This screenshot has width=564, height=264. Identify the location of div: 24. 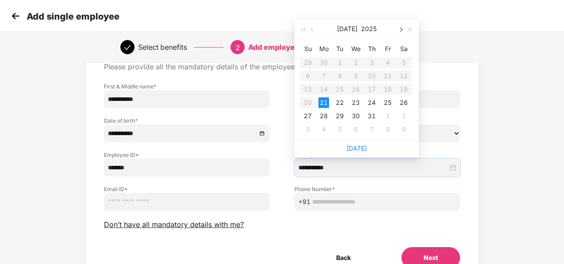
(371, 103).